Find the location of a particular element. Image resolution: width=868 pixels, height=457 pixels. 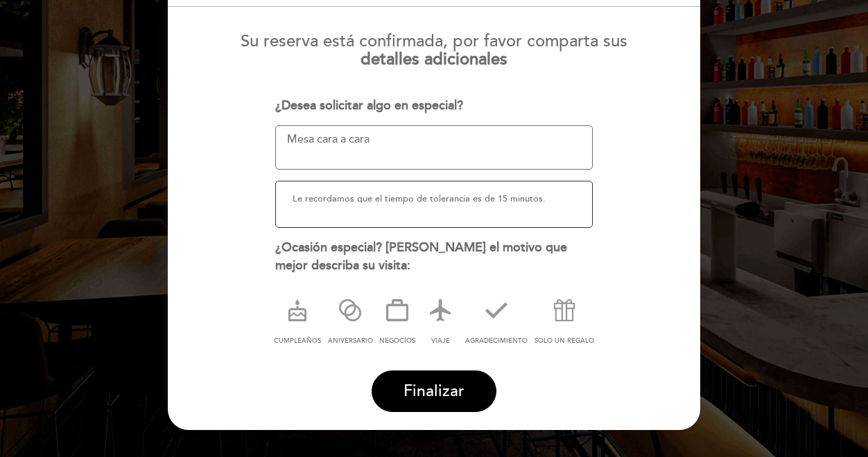

span: VIAJE is located at coordinates (441, 341).